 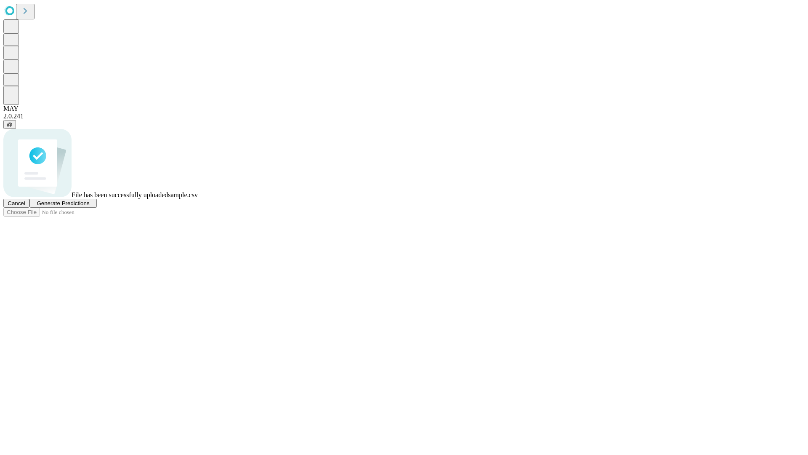 What do you see at coordinates (16, 203) in the screenshot?
I see `span: Cancel` at bounding box center [16, 203].